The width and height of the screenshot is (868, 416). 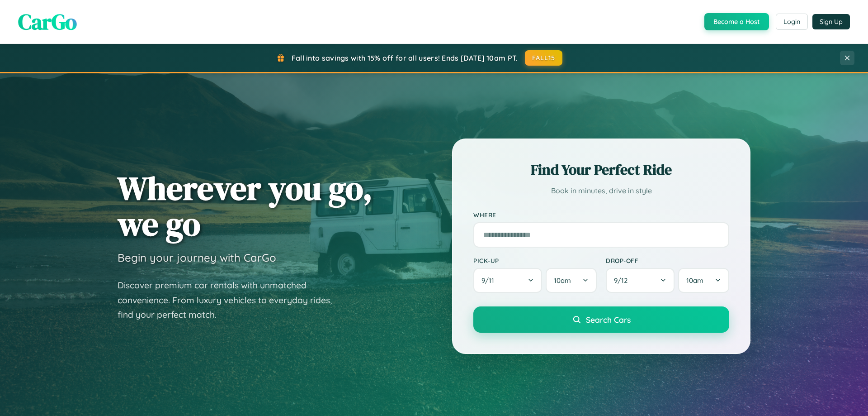 What do you see at coordinates (602, 320) in the screenshot?
I see `button: Search Cars` at bounding box center [602, 320].